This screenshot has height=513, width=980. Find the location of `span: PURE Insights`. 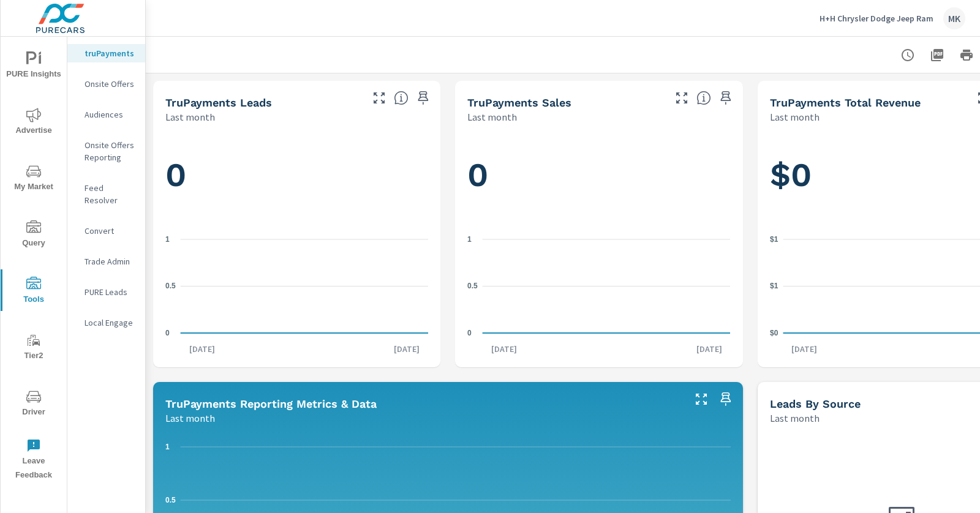

span: PURE Insights is located at coordinates (34, 66).